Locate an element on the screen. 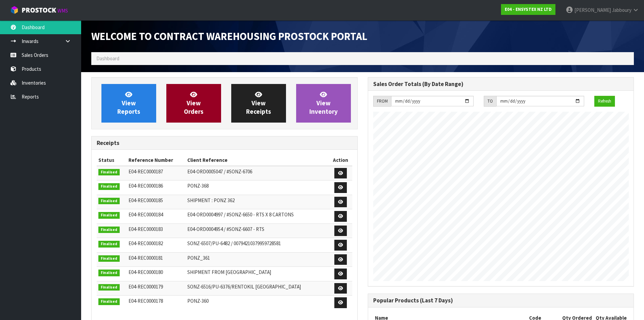 Image resolution: width=644 pixels, height=320 pixels. span: Dashboard is located at coordinates (108, 58).